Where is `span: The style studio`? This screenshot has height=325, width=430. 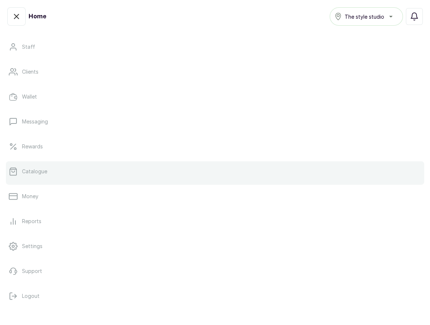 span: The style studio is located at coordinates (364, 16).